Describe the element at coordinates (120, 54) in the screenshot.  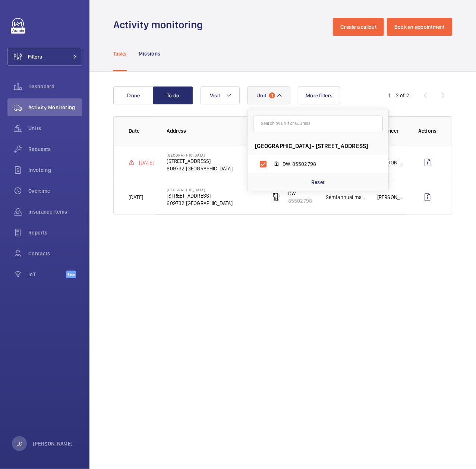
I see `p: Tasks` at that location.